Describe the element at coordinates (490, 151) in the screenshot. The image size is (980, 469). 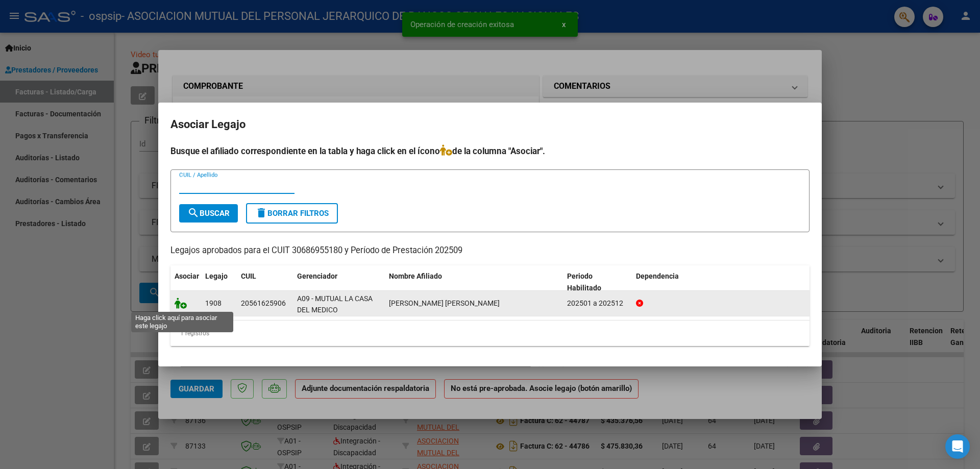
I see `h4: Busque el afiliado correspondiente en la tabla y haga click en el ícono de la columna "Asociar".` at that location.